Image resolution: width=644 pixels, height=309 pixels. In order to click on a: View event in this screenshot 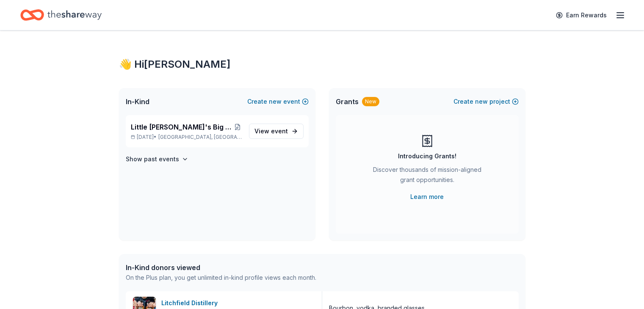, I will do `click(276, 131)`.